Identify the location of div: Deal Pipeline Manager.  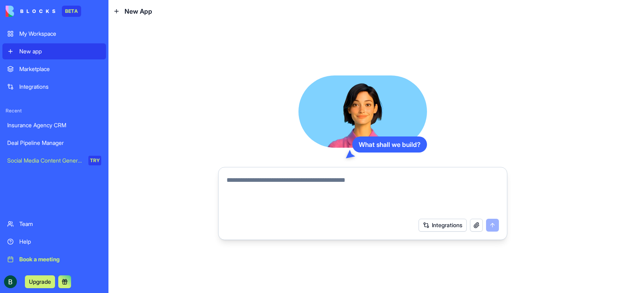
(54, 143).